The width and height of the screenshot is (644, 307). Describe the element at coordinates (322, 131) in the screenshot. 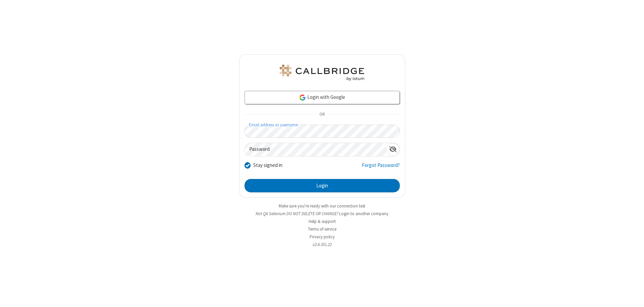

I see `input: Email address or username` at that location.